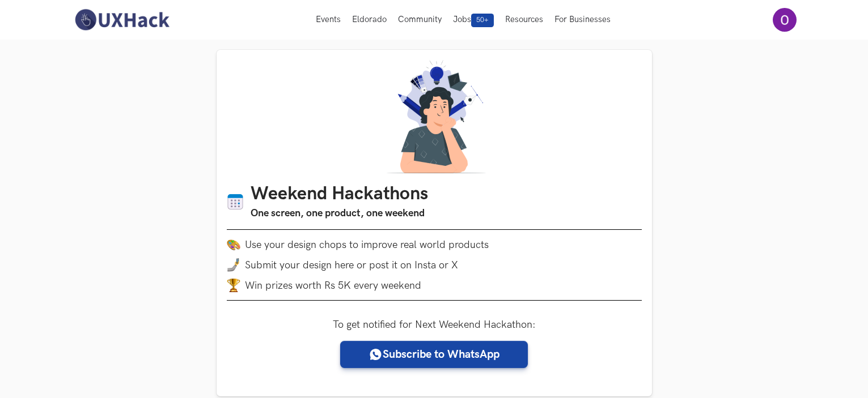 The image size is (868, 398). Describe the element at coordinates (434, 355) in the screenshot. I see `a: Subscribe to WhatsApp` at that location.